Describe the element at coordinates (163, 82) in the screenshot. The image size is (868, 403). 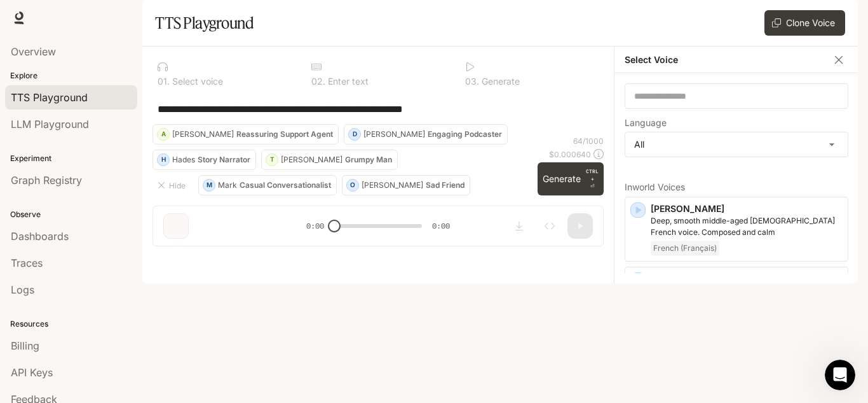
I see `p: 0 1 .` at that location.